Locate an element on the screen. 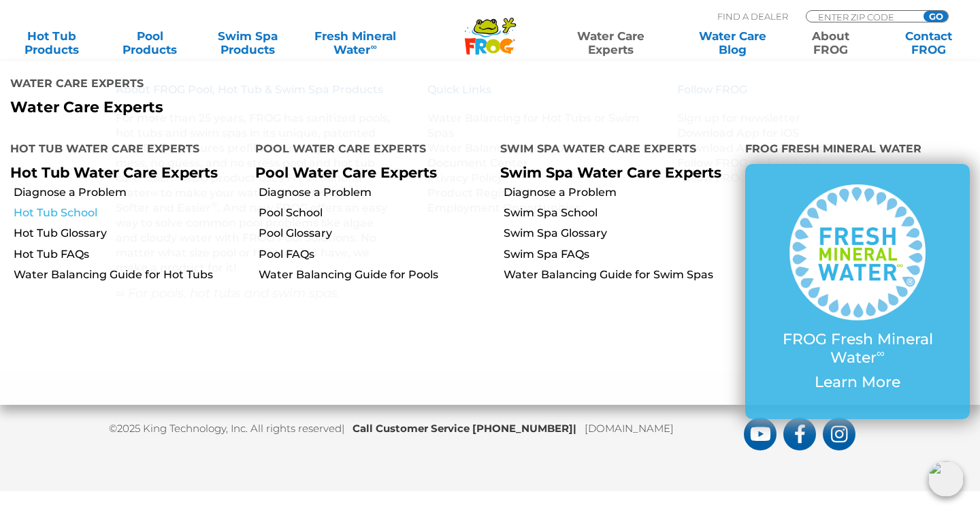 The image size is (980, 513). a: Hot TubProducts is located at coordinates (52, 43).